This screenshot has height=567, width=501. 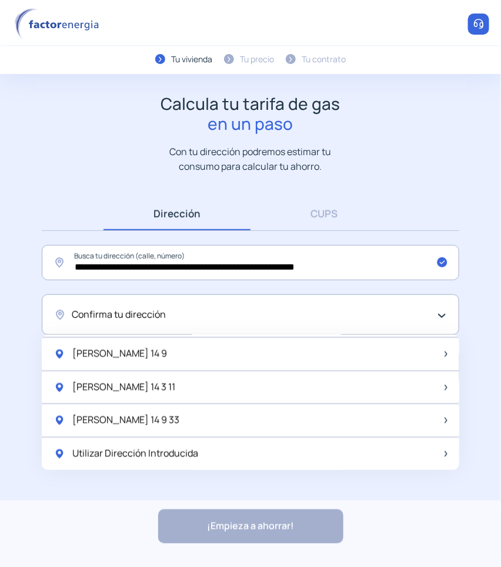 What do you see at coordinates (59, 24) in the screenshot?
I see `img: logo factor` at bounding box center [59, 24].